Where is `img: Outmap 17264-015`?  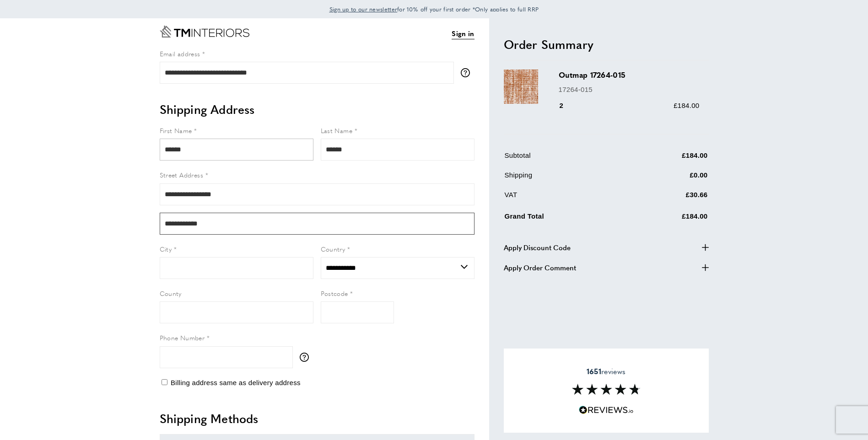 img: Outmap 17264-015 is located at coordinates (521, 86).